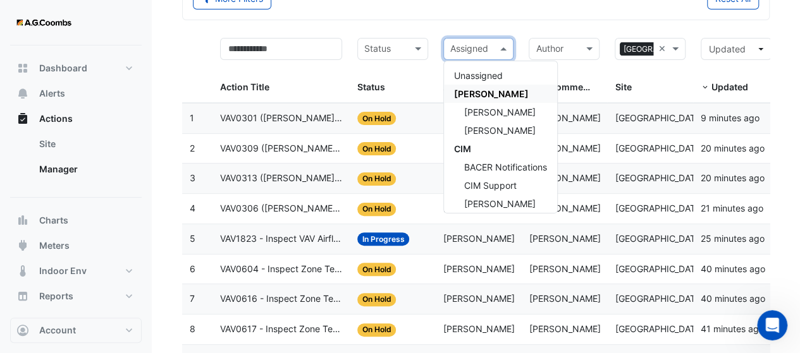  Describe the element at coordinates (245, 87) in the screenshot. I see `span: Action Title` at that location.